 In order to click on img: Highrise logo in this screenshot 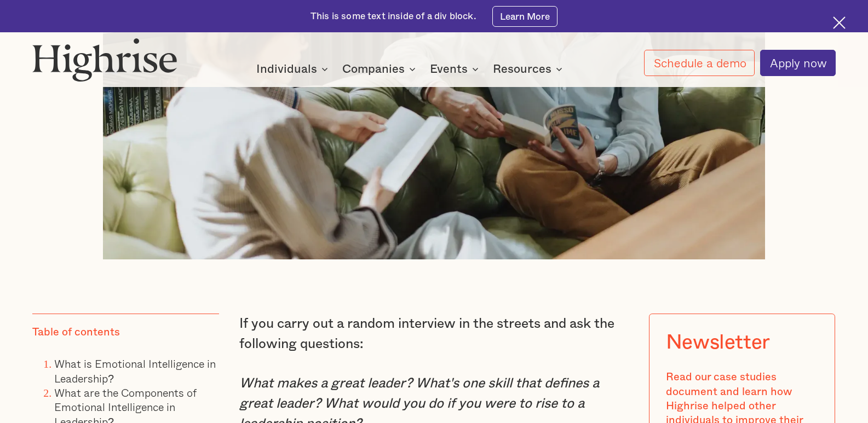, I will do `click(104, 60)`.